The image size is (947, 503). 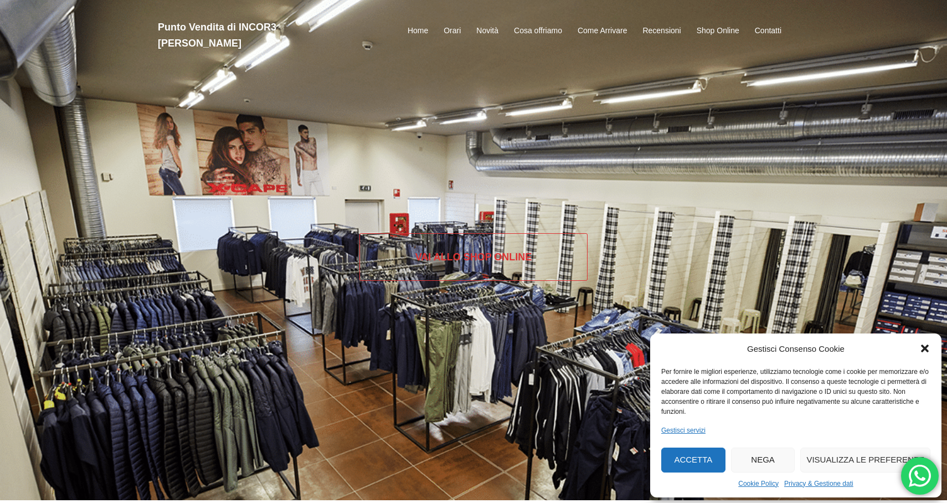 I want to click on a: Novità, so click(x=487, y=31).